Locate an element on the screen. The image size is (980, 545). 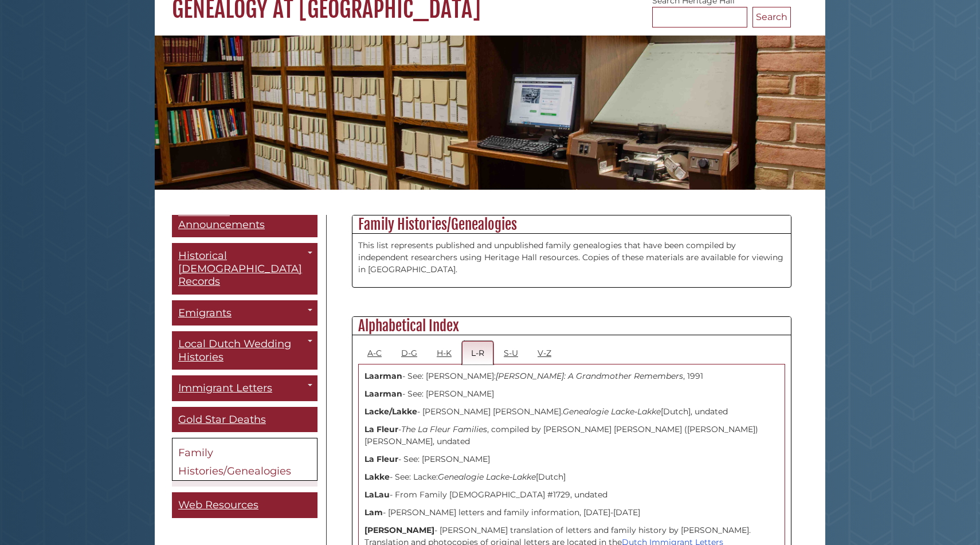
a: A-C is located at coordinates (374, 352).